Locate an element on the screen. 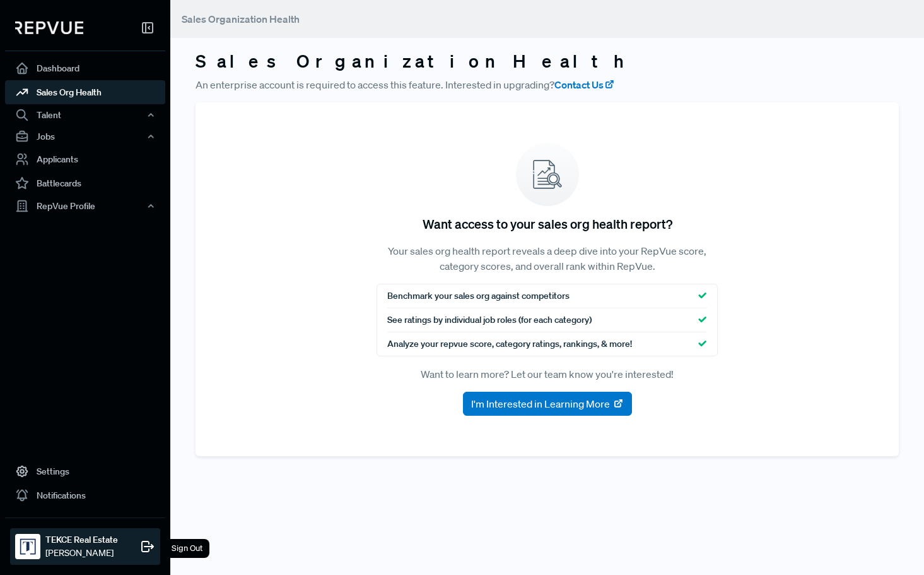 The height and width of the screenshot is (575, 924). a: Sales Org Health is located at coordinates (85, 92).